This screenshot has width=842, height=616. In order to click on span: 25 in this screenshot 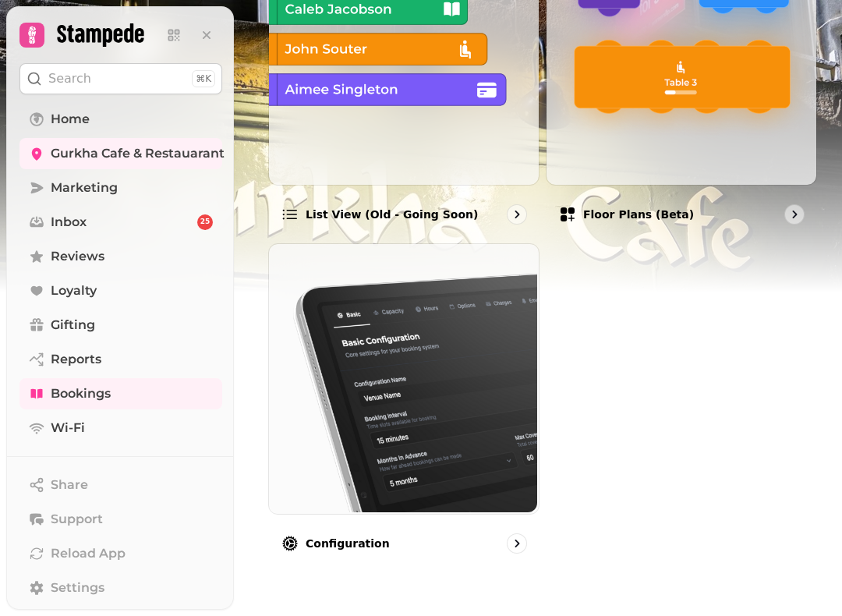, I will do `click(205, 222)`.